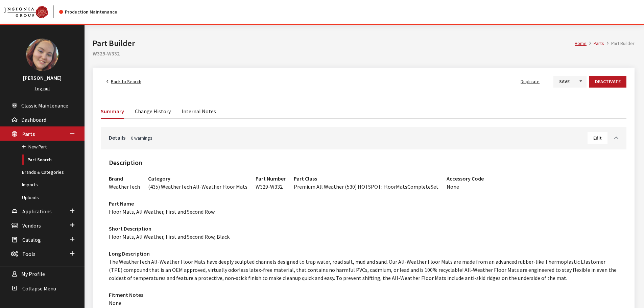 The image size is (644, 308). I want to click on span: Catalog, so click(31, 240).